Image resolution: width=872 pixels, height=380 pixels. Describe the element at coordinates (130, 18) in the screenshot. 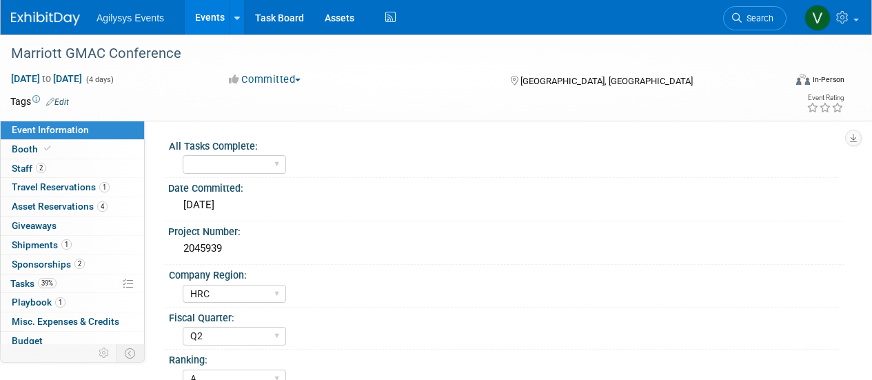

I see `span: Agilysys Events` at that location.